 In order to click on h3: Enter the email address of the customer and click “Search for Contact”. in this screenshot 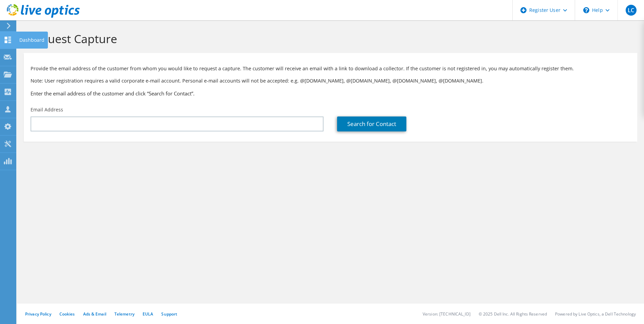, I will do `click(330, 93)`.